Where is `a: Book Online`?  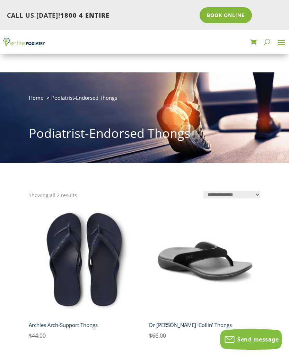 a: Book Online is located at coordinates (225, 15).